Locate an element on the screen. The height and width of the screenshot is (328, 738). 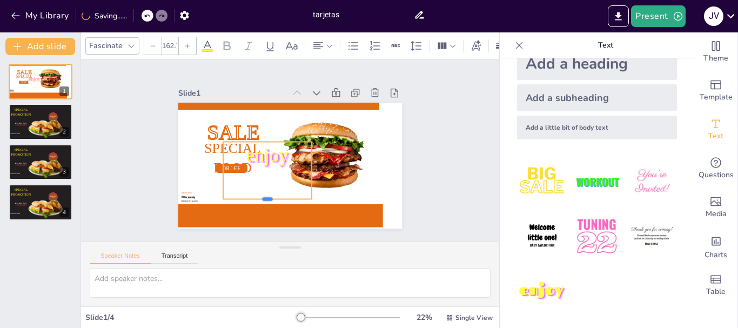
img: 1.jpeg is located at coordinates (542, 181).